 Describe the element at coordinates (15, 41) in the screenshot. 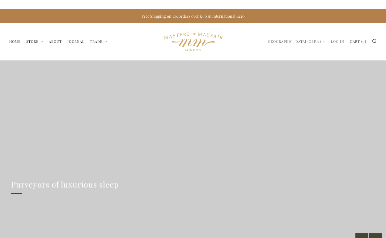

I see `a: Home` at that location.